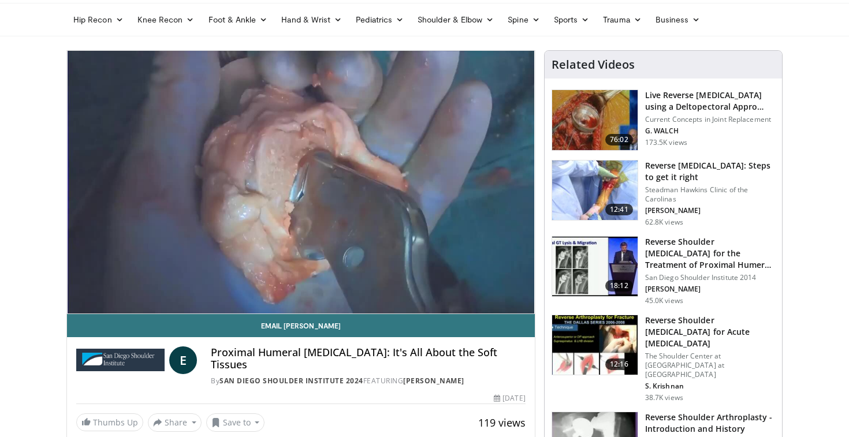 This screenshot has width=849, height=437. Describe the element at coordinates (619, 140) in the screenshot. I see `span: 76:02` at that location.